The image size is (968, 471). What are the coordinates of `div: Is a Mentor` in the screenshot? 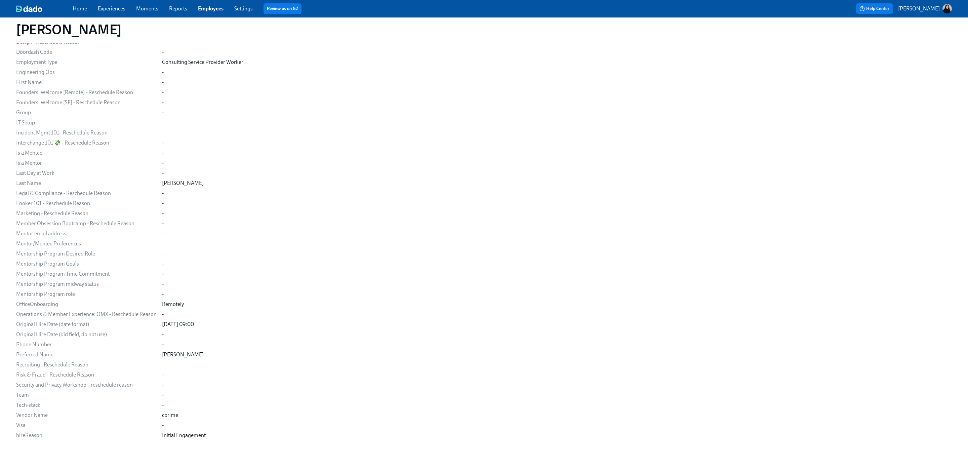 It's located at (86, 163).